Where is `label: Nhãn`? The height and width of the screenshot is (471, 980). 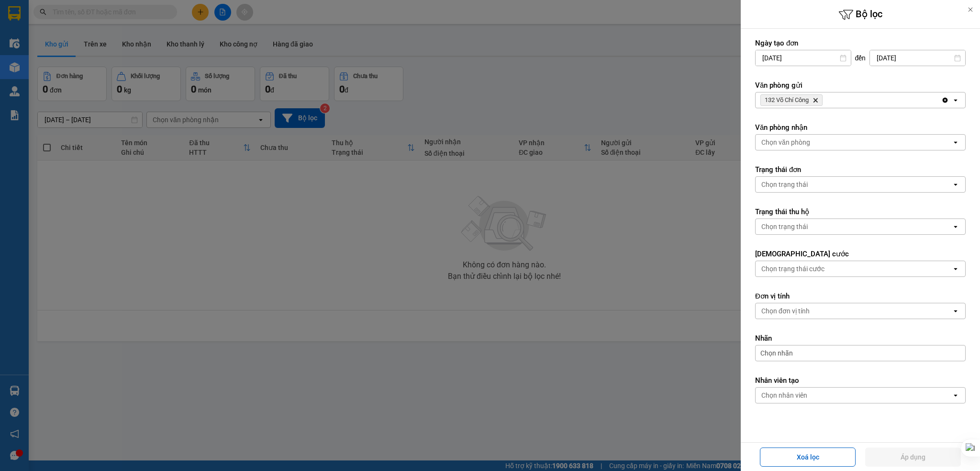
label: Nhãn is located at coordinates (860, 338).